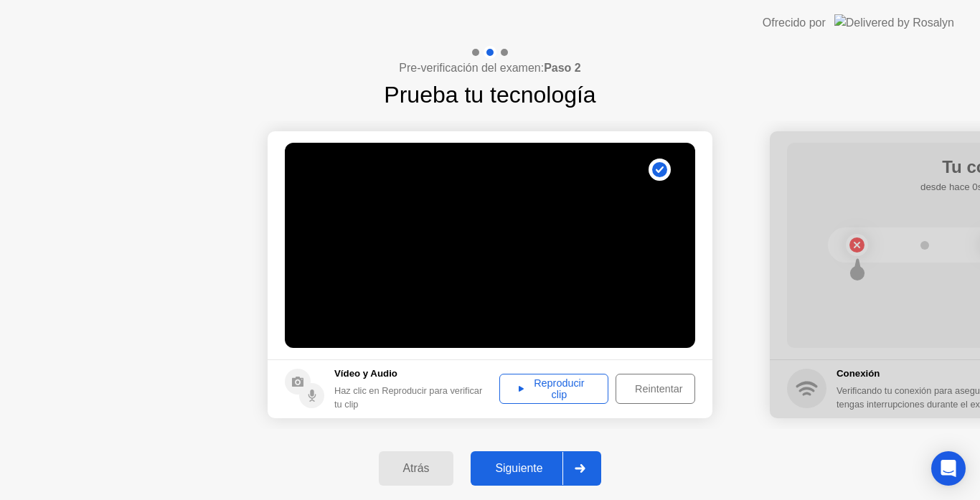 The width and height of the screenshot is (980, 500). I want to click on div: Atrás, so click(416, 469).